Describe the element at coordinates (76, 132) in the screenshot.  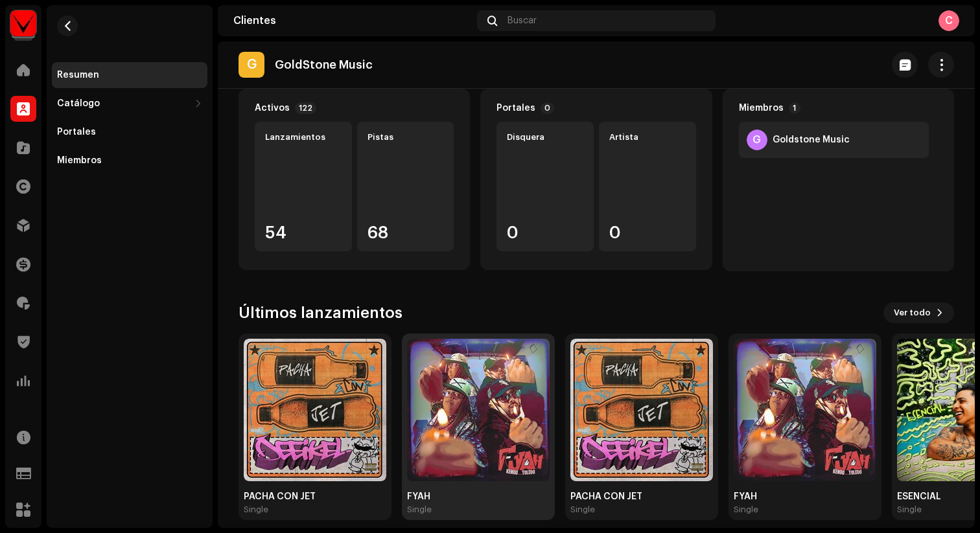
I see `div: Portales` at that location.